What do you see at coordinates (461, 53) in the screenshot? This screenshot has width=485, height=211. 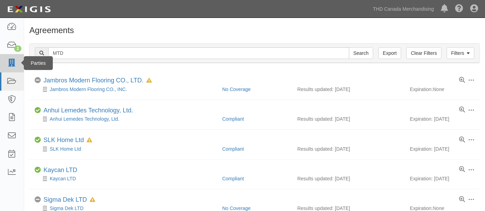 I see `a: Filters` at bounding box center [461, 53].